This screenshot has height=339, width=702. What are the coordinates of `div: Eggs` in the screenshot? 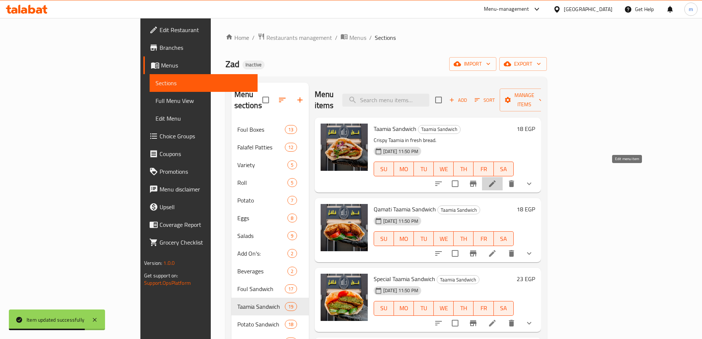 It's located at (262, 218).